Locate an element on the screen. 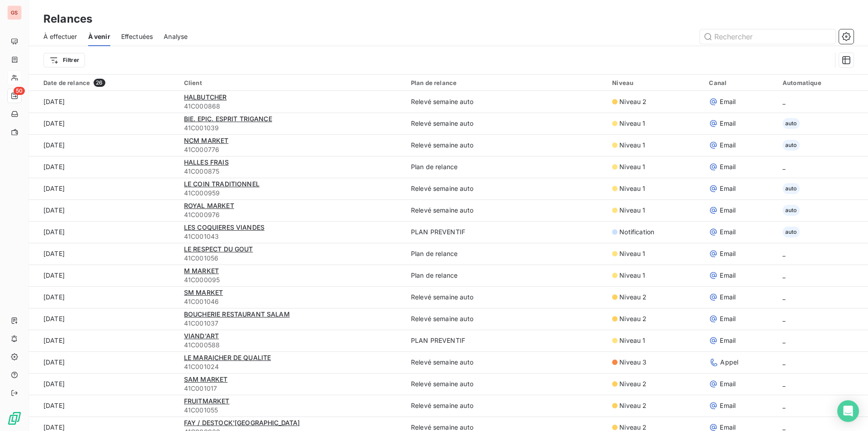  td: PLAN PREVENTIF is located at coordinates (506, 341).